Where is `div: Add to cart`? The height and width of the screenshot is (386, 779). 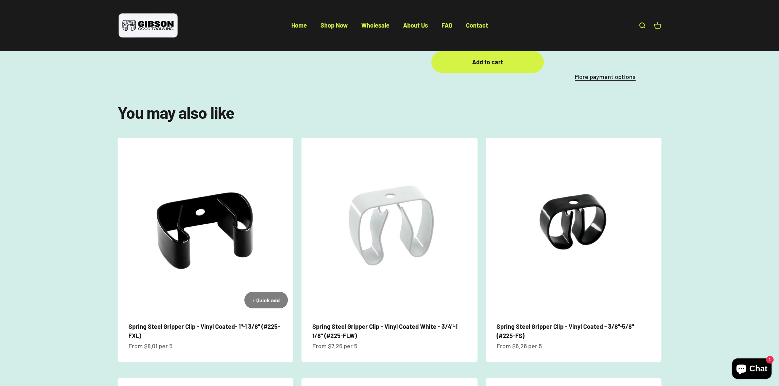 div: Add to cart is located at coordinates (488, 62).